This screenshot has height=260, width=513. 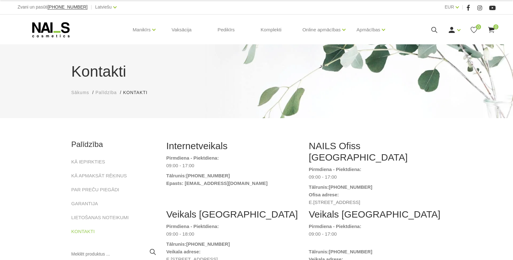 What do you see at coordinates (226, 30) in the screenshot?
I see `a: Pedikīrs` at bounding box center [226, 30].